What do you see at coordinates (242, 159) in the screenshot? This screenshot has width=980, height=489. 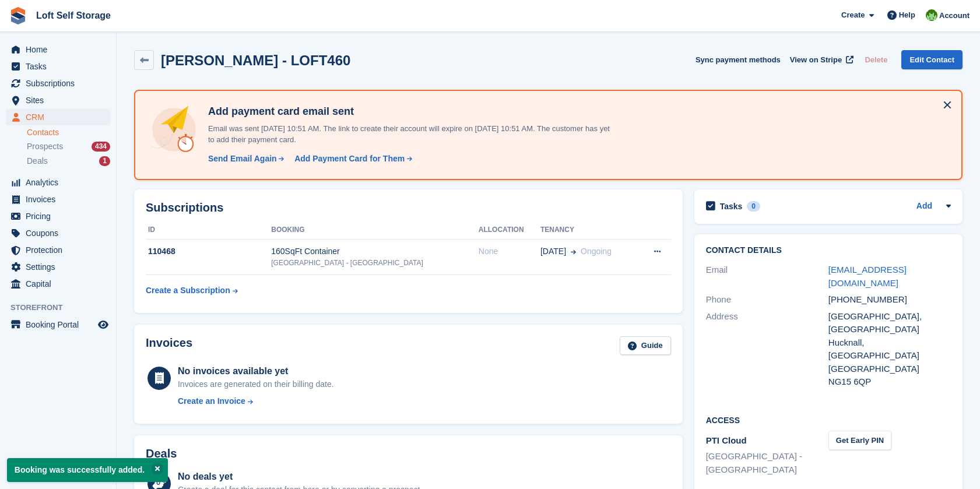 I see `div: Send Email Again` at bounding box center [242, 159].